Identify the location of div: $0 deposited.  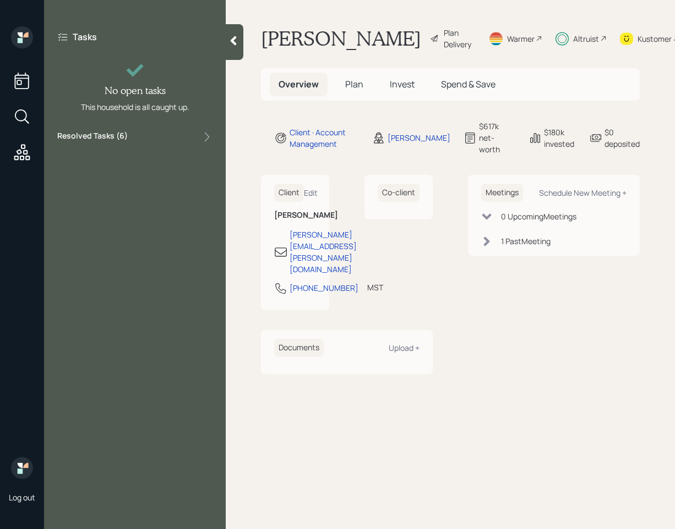
(622, 138).